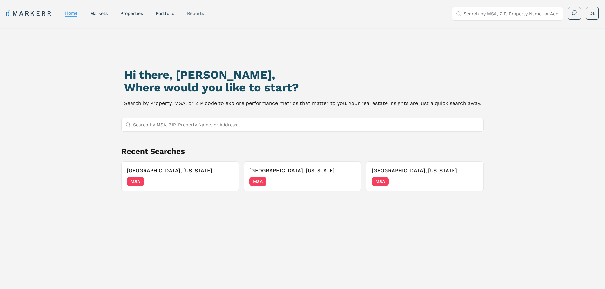 The height and width of the screenshot is (289, 605). I want to click on a: markets, so click(99, 13).